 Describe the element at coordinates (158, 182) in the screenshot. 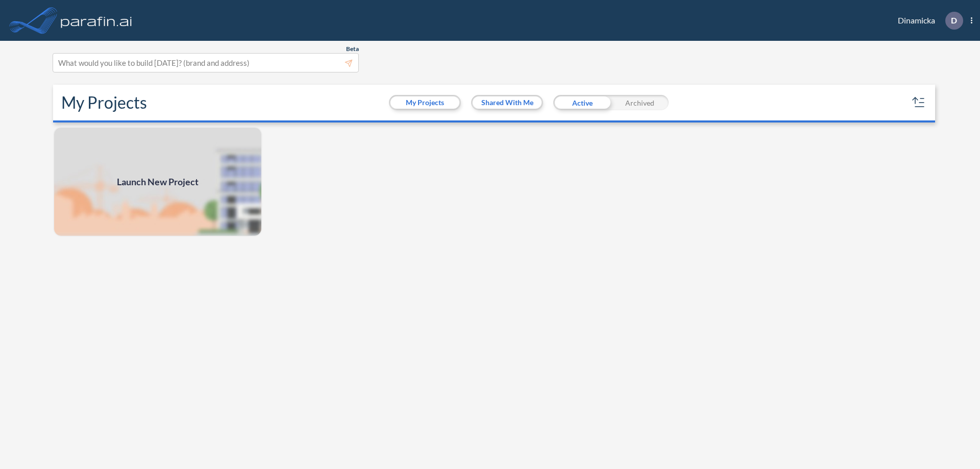

I see `span: Launch New Project` at that location.